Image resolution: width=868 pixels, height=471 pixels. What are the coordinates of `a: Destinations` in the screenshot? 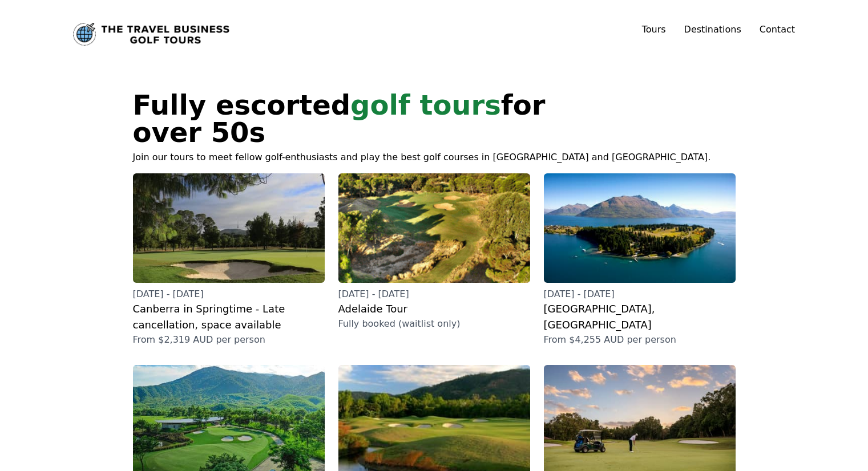 It's located at (713, 29).